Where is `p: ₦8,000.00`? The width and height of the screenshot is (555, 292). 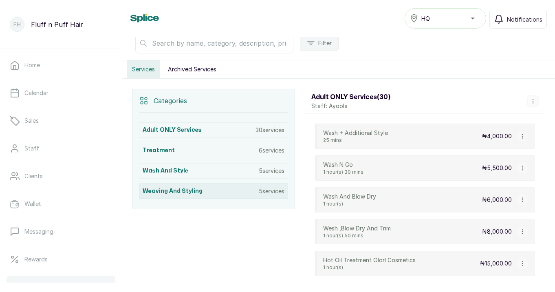 p: ₦8,000.00 is located at coordinates (497, 231).